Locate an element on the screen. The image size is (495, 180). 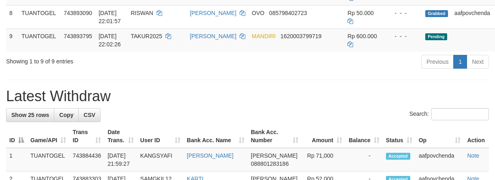
a: Previous is located at coordinates (438, 62).